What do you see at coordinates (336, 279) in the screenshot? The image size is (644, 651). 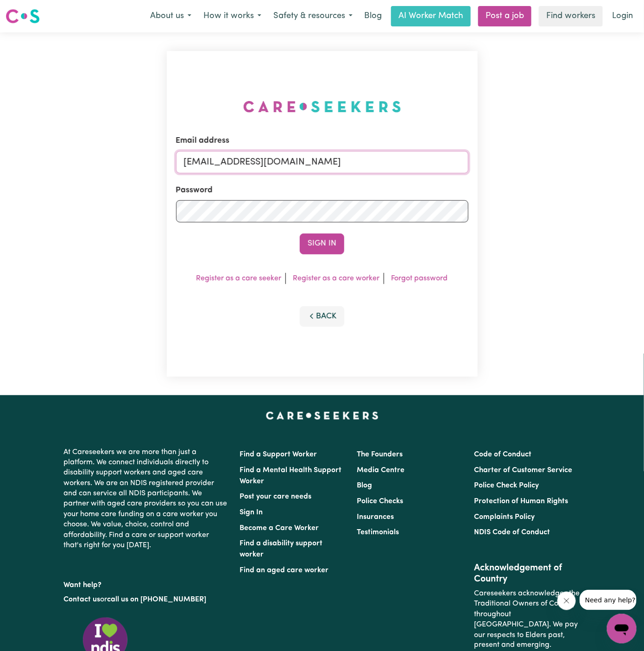 I see `a: Register as a care worker` at bounding box center [336, 279].